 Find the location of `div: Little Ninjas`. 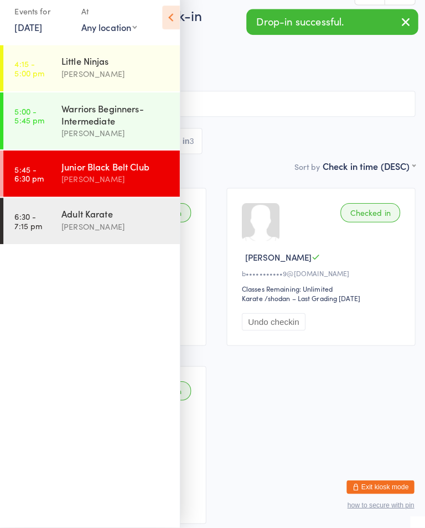

div: Little Ninjas is located at coordinates (113, 70).